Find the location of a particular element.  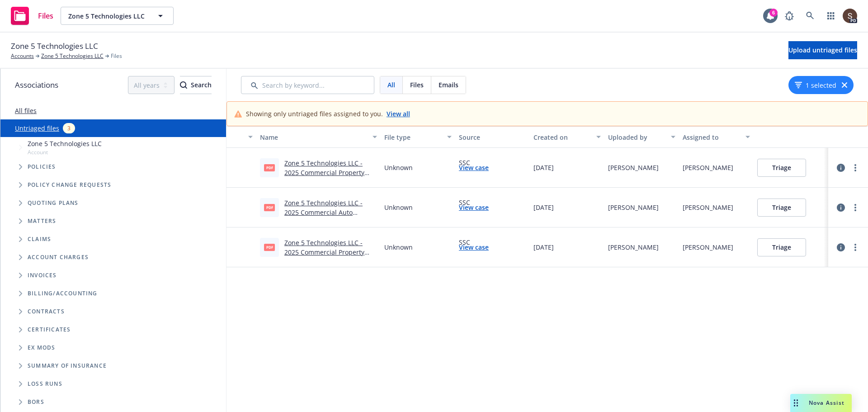

div: 3 is located at coordinates (69, 128).